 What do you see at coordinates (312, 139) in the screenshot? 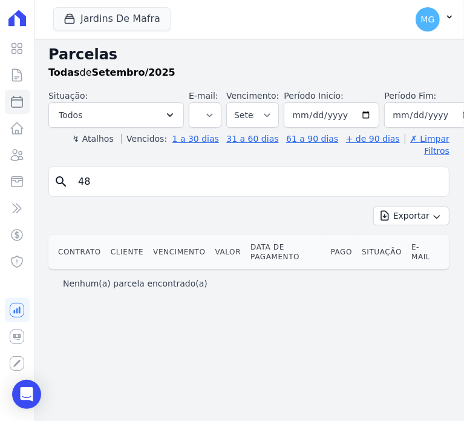
I see `a: 61 a 90 dias` at bounding box center [312, 139].